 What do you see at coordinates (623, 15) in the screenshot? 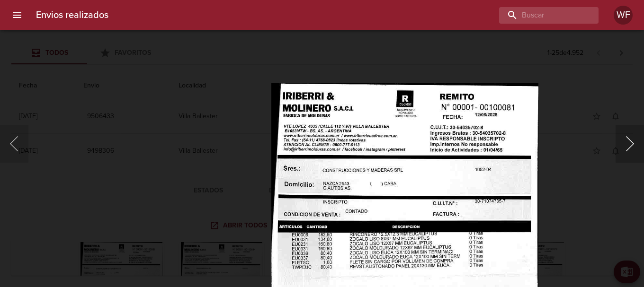
I see `div: Abrir información de usuario` at bounding box center [623, 15].